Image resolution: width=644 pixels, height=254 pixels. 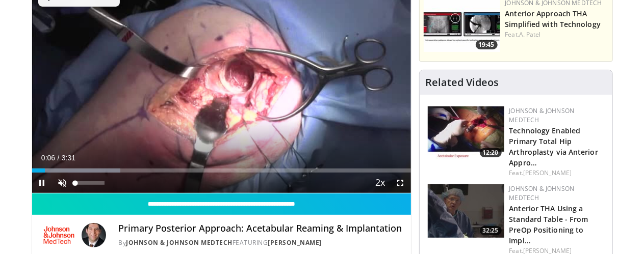 I want to click on h4: Related Videos, so click(x=462, y=83).